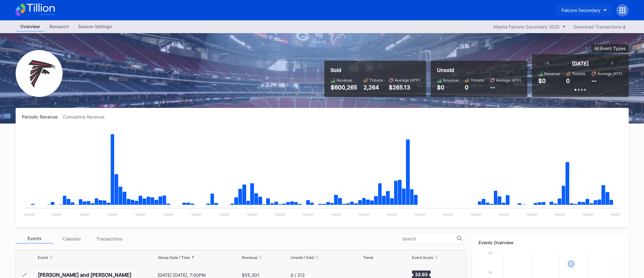 This screenshot has width=644, height=278. What do you see at coordinates (375, 70) in the screenshot?
I see `div: Sold` at bounding box center [375, 70].